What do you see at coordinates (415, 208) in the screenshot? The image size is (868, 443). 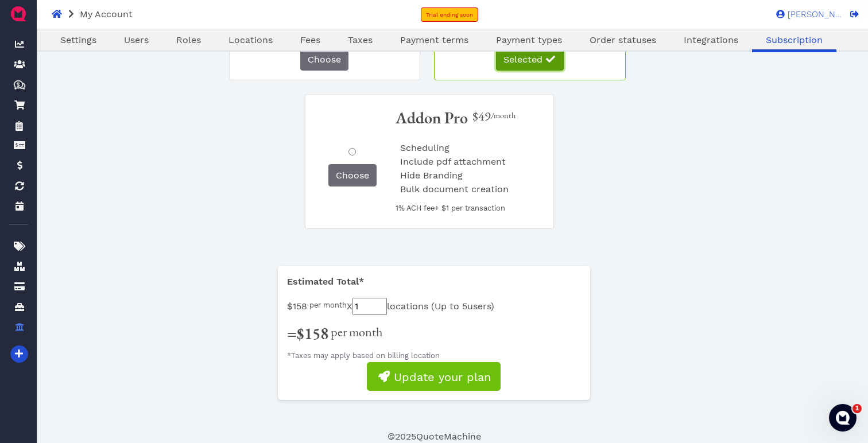 I see `span: 1% ACH fee` at bounding box center [415, 208].